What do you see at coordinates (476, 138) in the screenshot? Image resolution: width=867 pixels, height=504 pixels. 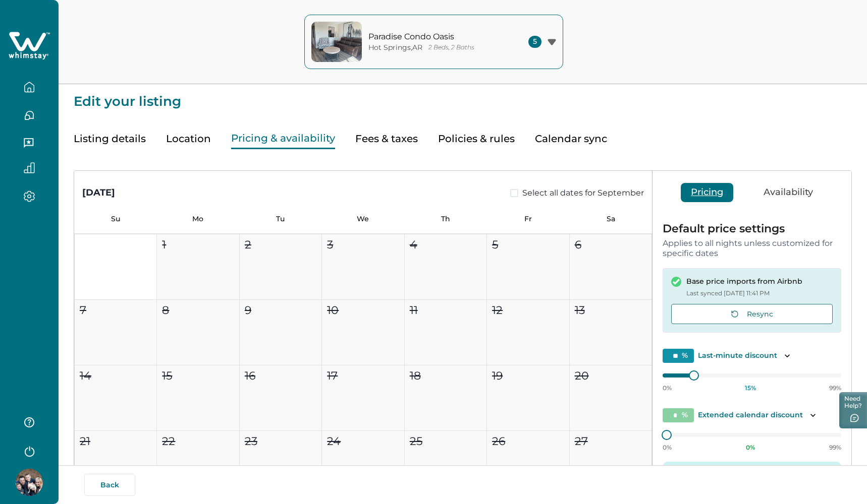 I see `button: Policies & rules` at bounding box center [476, 138].